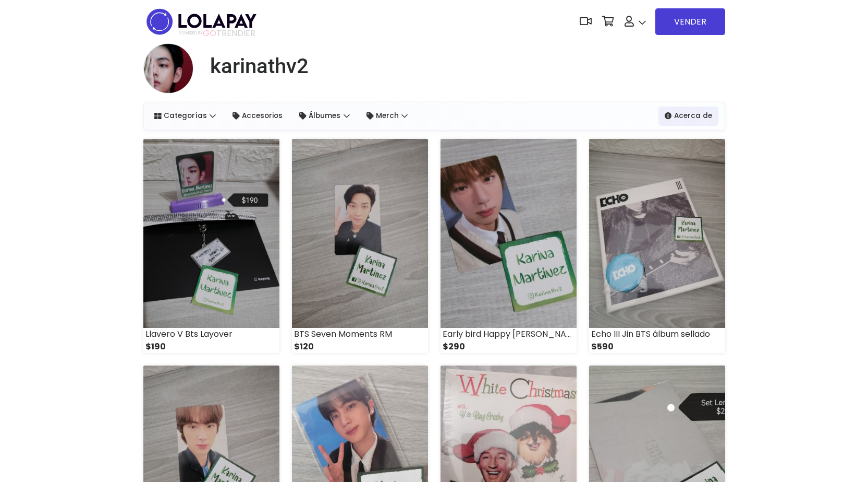  I want to click on div: $590, so click(657, 347).